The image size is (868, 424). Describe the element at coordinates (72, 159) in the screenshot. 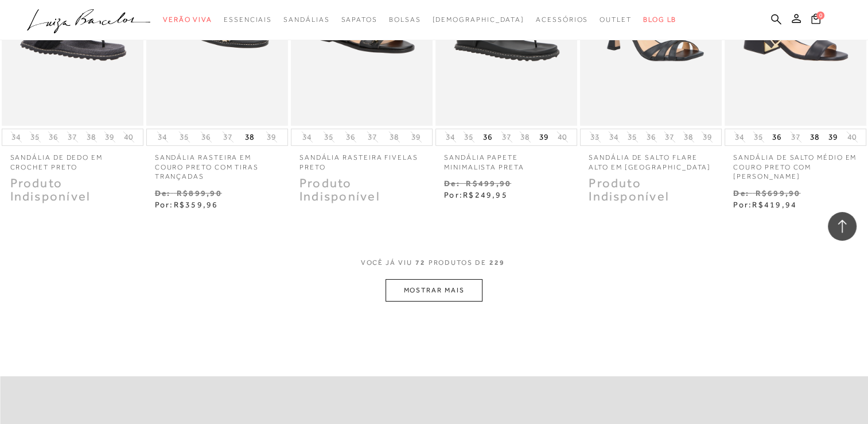

I see `p: SANDÁLIA DE DEDO EM CROCHET PRETO` at that location.